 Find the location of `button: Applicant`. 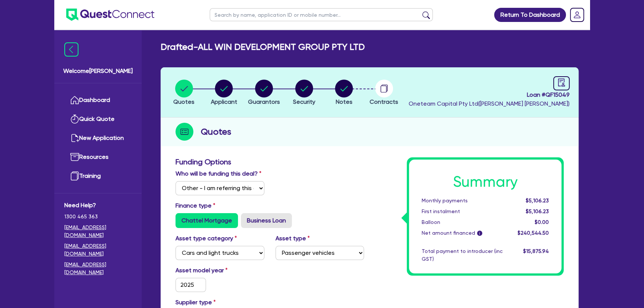

button: Applicant is located at coordinates (224, 93).